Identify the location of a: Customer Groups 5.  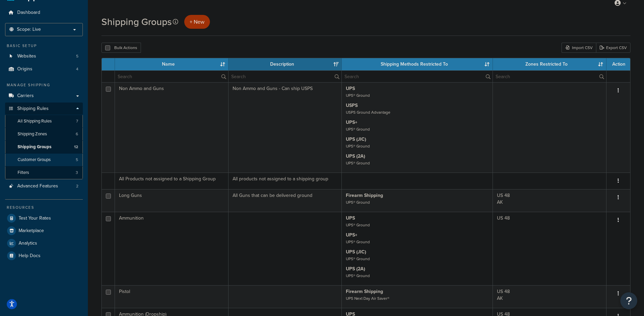
(44, 160).